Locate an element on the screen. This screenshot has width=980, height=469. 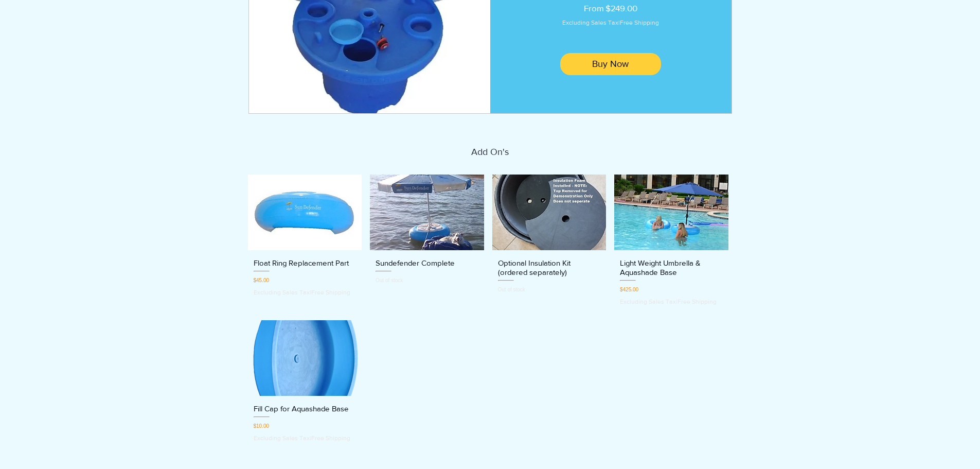
h3: Fill Cap for Aquashade Base is located at coordinates (301, 409).